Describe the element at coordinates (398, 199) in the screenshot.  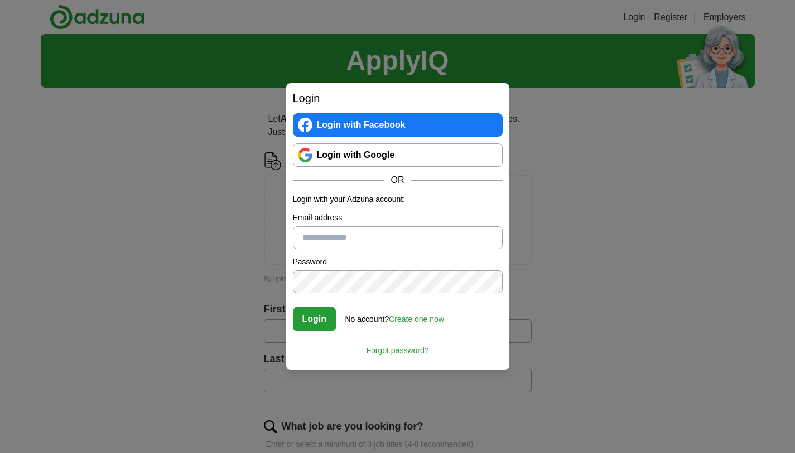
I see `p: Login with your Adzuna account:` at that location.